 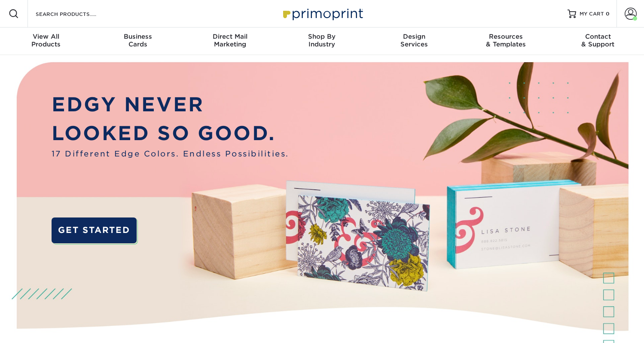 What do you see at coordinates (506, 37) in the screenshot?
I see `span: Resources` at bounding box center [506, 37].